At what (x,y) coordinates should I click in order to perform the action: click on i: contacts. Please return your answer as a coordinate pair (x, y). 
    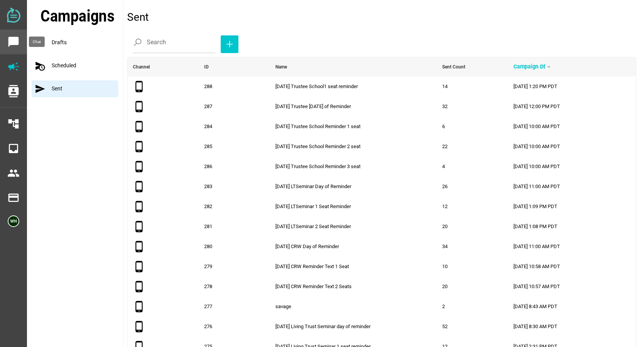
    Looking at the image, I should click on (14, 91).